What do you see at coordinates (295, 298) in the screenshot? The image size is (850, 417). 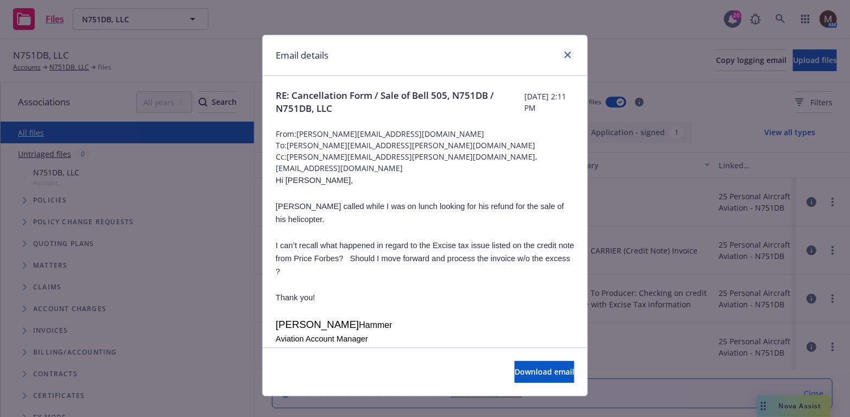 I see `span: Thank you!` at bounding box center [295, 298].